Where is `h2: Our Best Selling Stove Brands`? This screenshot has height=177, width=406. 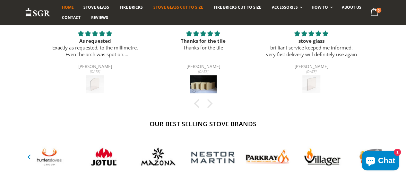
h2: Our Best Selling Stove Brands is located at coordinates (203, 124).